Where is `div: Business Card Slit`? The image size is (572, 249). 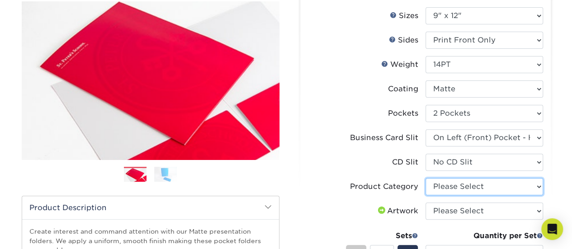 div: Business Card Slit is located at coordinates (384, 138).